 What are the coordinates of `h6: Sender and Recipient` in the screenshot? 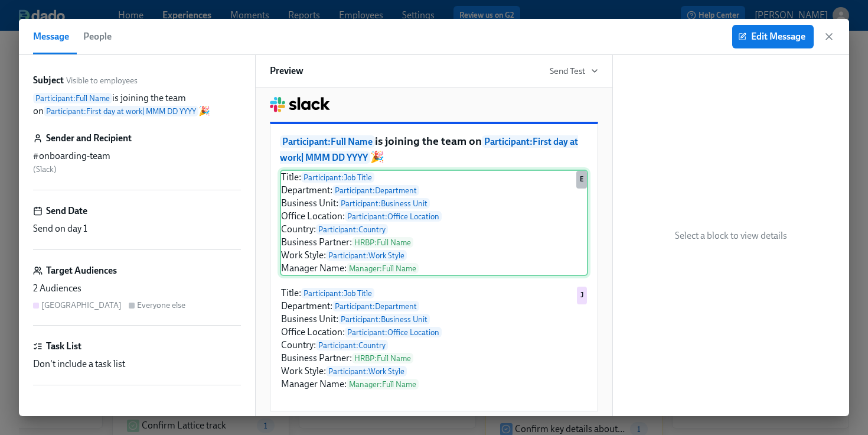 It's located at (89, 139).